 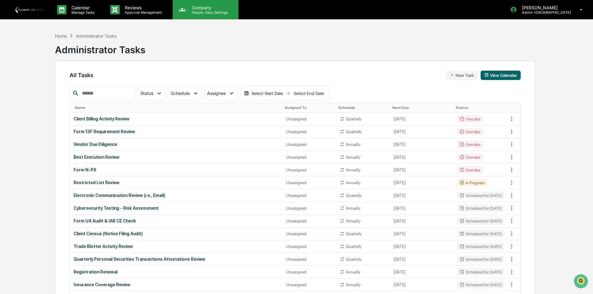 What do you see at coordinates (143, 12) in the screenshot?
I see `p: Approval Management` at bounding box center [143, 12].